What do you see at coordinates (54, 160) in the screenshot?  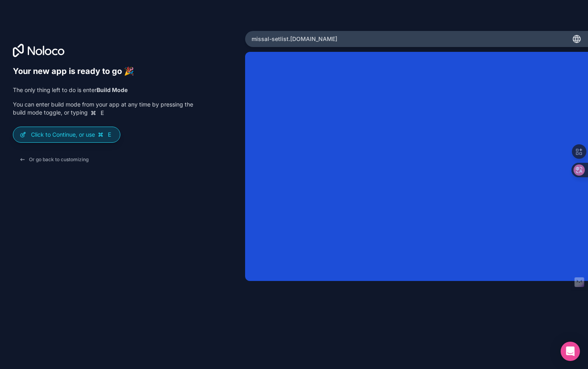 I see `button: Or go back to customizing` at bounding box center [54, 160].